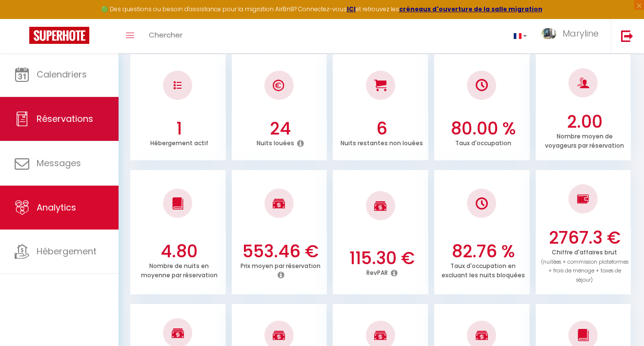 The width and height of the screenshot is (644, 346). I want to click on p: Taux d'occupation en excluant les nuits bloquées, so click(483, 270).